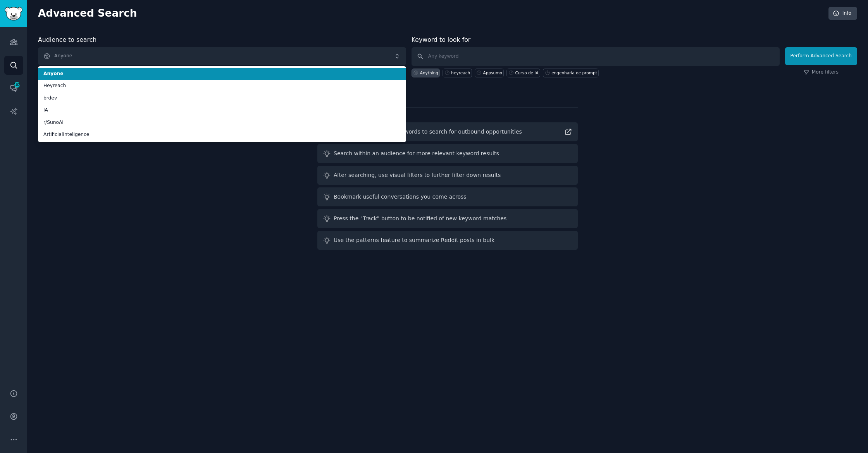 Image resolution: width=868 pixels, height=453 pixels. Describe the element at coordinates (414, 240) in the screenshot. I see `div: Use the patterns feature to summarize Reddit posts in bulk` at that location.